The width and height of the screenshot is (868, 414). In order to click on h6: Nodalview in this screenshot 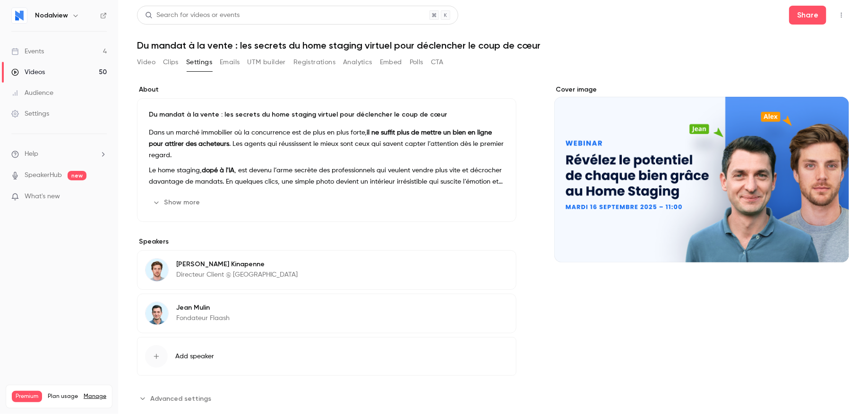, I will do `click(51, 16)`.